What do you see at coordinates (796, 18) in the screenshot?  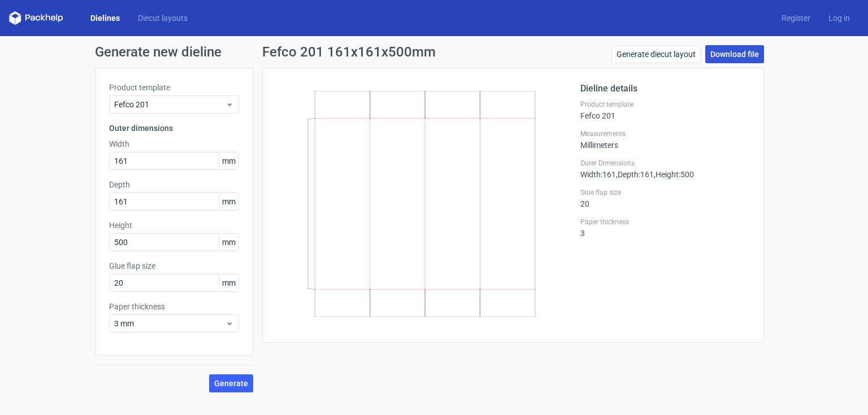 I see `a: Register` at bounding box center [796, 18].